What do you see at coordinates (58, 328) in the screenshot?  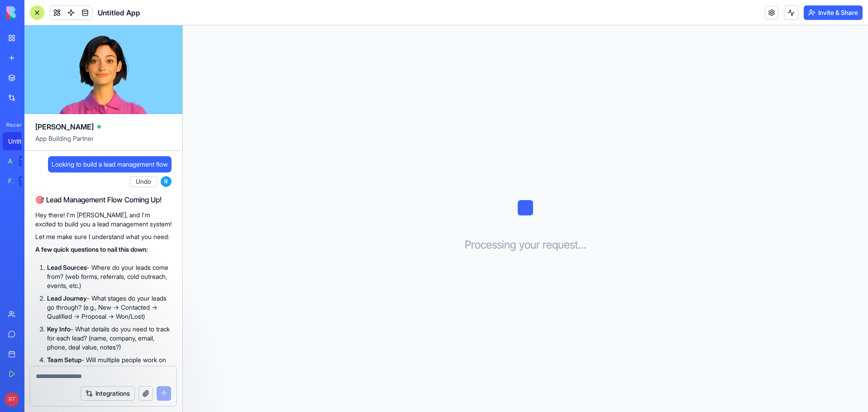 I see `strong: Key Info` at bounding box center [58, 328].